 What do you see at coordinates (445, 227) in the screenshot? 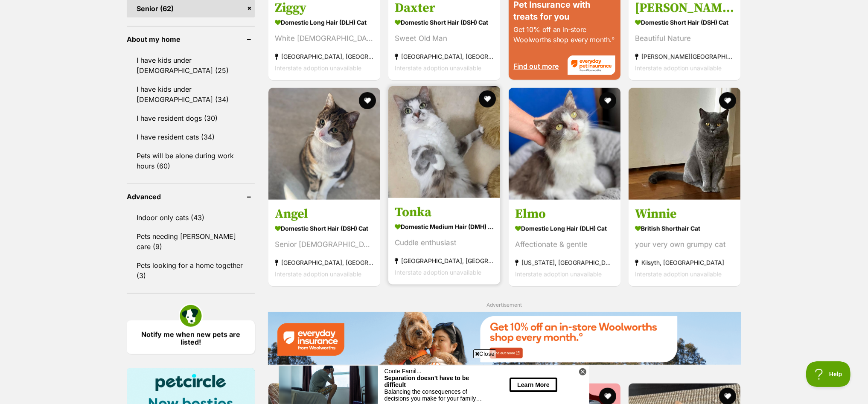
I see `strong: Domestic Medium Hair (DMH) Cat` at bounding box center [445, 227].